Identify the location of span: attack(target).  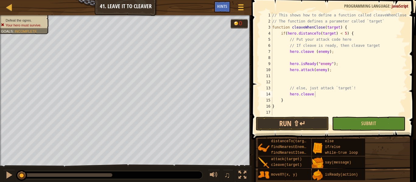
(286, 160).